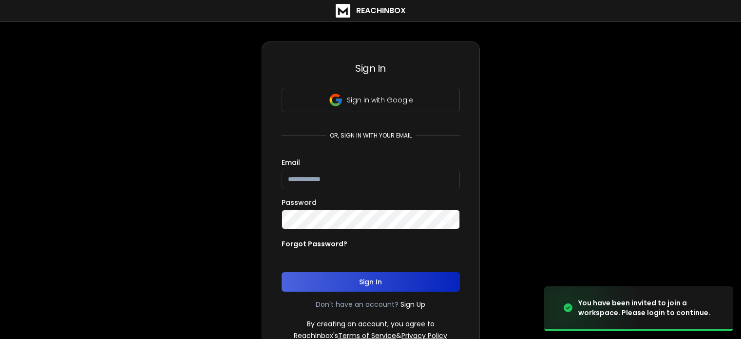  I want to click on p: Forgot Password?, so click(314, 244).